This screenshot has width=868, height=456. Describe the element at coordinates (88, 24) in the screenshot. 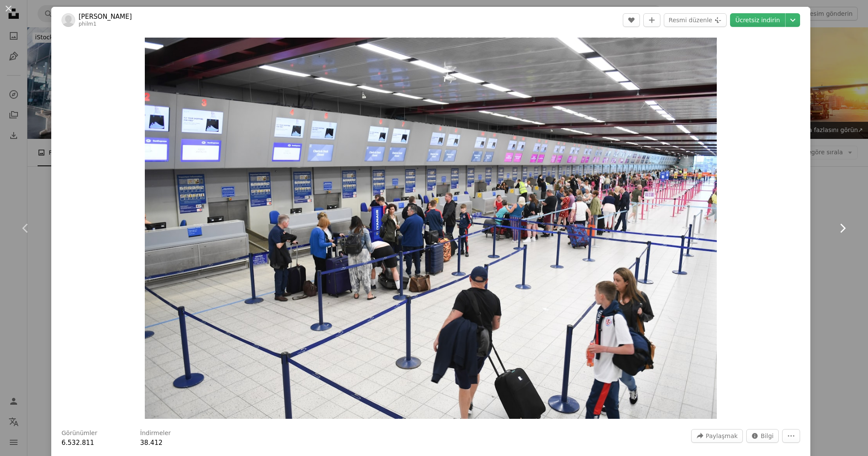

I see `a: philm1` at that location.